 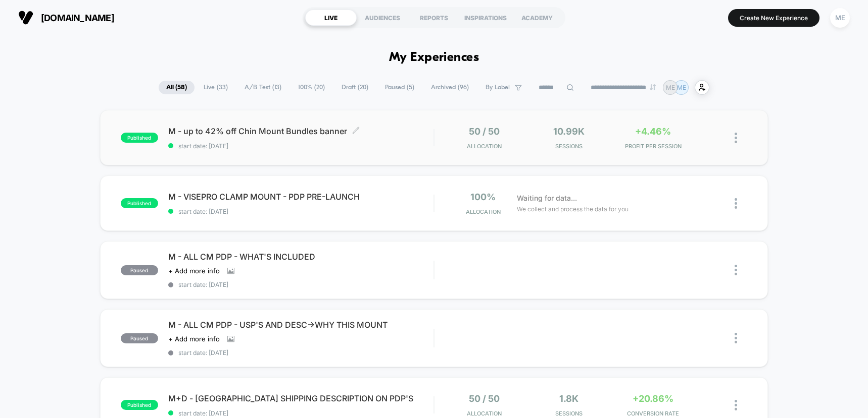 What do you see at coordinates (263, 87) in the screenshot?
I see `span: A/B Test ( 13 )` at bounding box center [263, 87].